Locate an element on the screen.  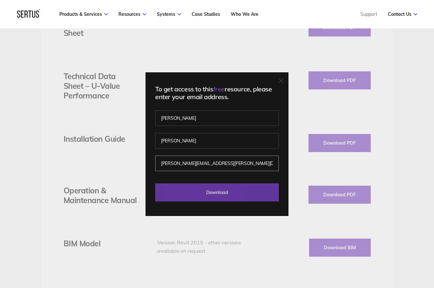
a: Resources is located at coordinates (132, 14).